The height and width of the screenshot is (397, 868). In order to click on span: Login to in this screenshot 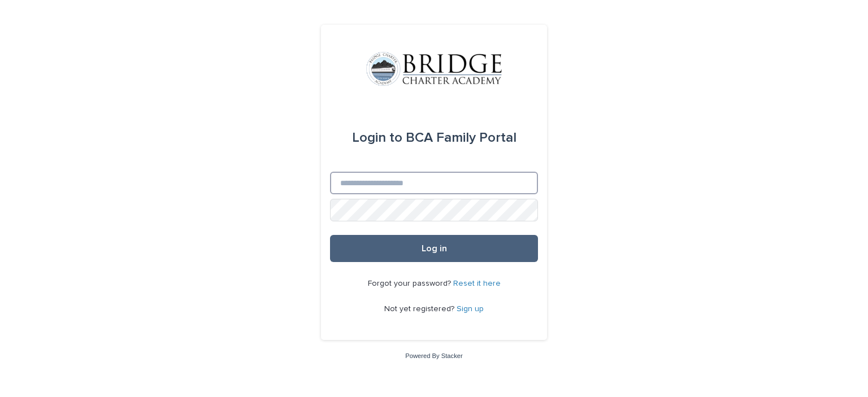, I will do `click(377, 138)`.